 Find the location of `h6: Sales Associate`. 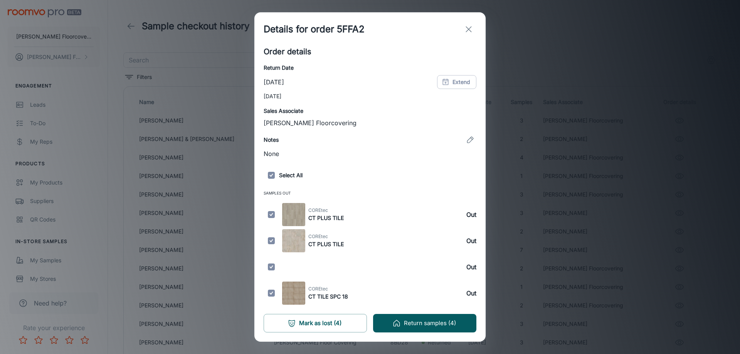

h6: Sales Associate is located at coordinates (370, 111).